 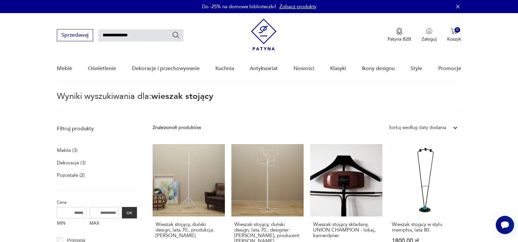 What do you see at coordinates (102, 68) in the screenshot?
I see `a: Oświetlenie` at bounding box center [102, 68].